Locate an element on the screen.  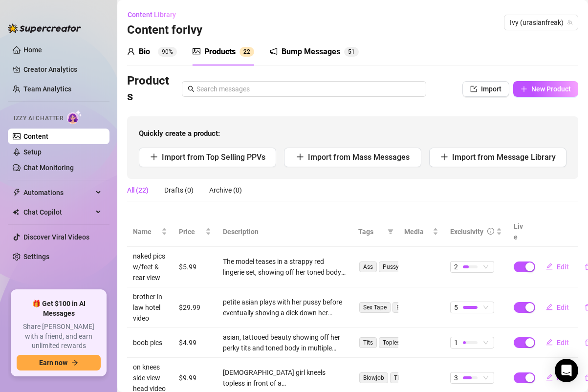
img: Chat Copilot is located at coordinates (15, 212).